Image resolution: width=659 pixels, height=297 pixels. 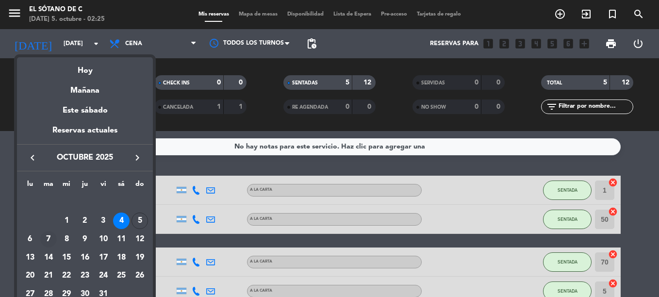 What do you see at coordinates (85, 239) in the screenshot?
I see `div: 9` at bounding box center [85, 239].